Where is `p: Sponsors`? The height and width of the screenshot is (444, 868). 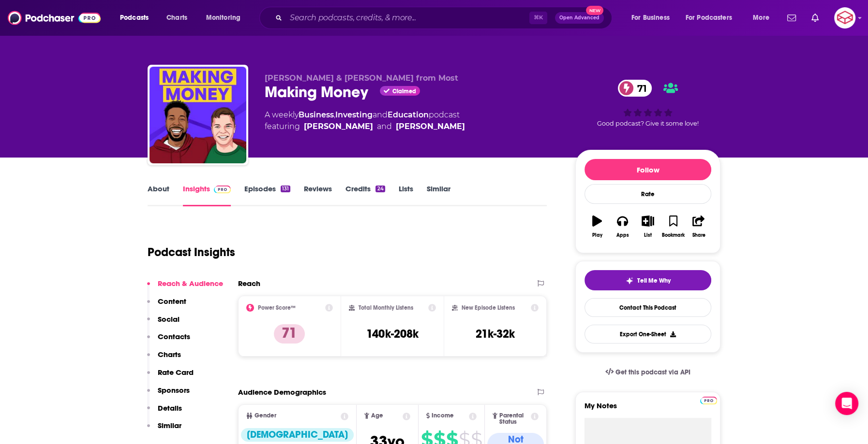 p: Sponsors is located at coordinates (173, 390).